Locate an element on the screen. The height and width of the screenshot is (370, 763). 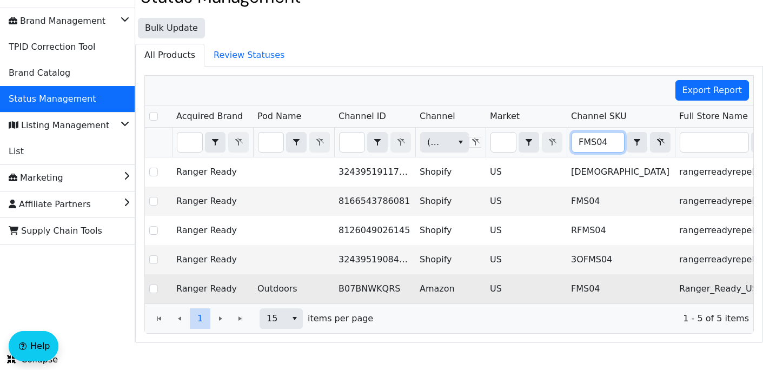
td: RFMS04 is located at coordinates (620, 230).